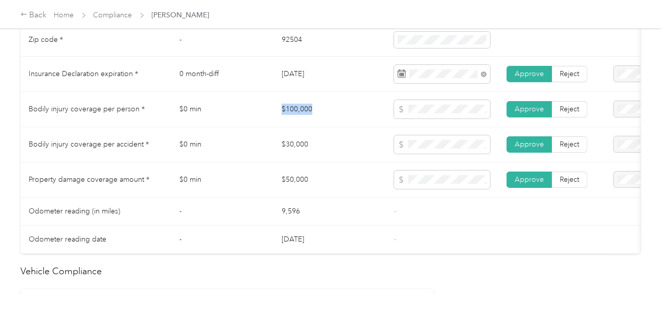 The image size is (666, 312). Describe the element at coordinates (96, 240) in the screenshot. I see `td: Odometer reading date` at that location.